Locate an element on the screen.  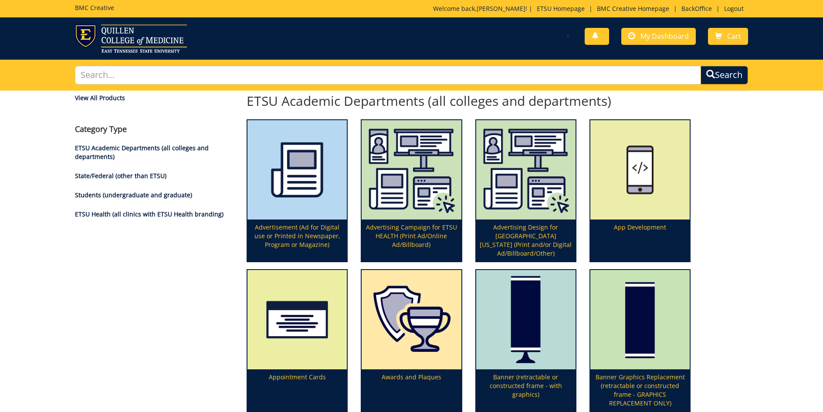
p: Advertisement (Ad for Digital use or Printed in Newspaper, Program or Magazine) is located at coordinates (297, 240).